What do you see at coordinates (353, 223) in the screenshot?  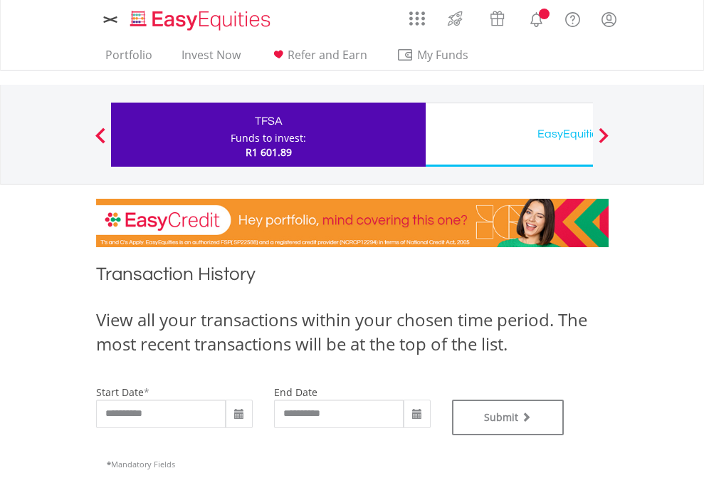 I see `img: EasyCredit Promotion Banner` at bounding box center [353, 223].